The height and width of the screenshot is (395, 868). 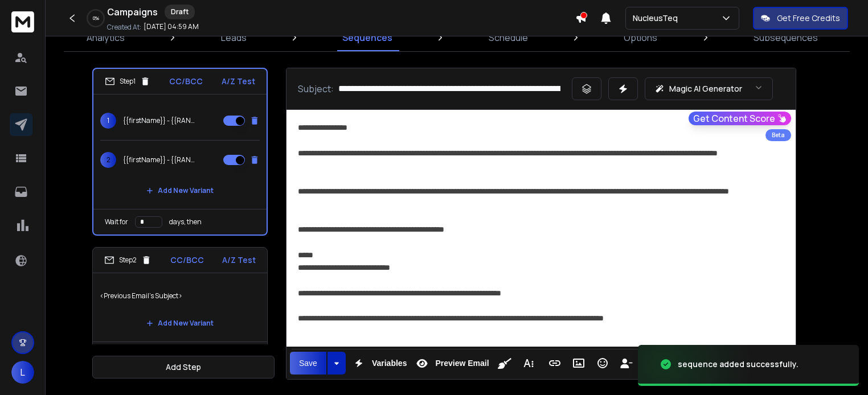 I want to click on a: Leads, so click(x=233, y=38).